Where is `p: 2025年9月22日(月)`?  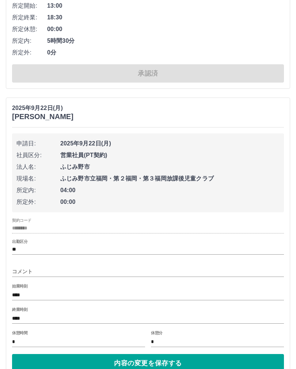 p: 2025年9月22日(月) is located at coordinates (43, 108).